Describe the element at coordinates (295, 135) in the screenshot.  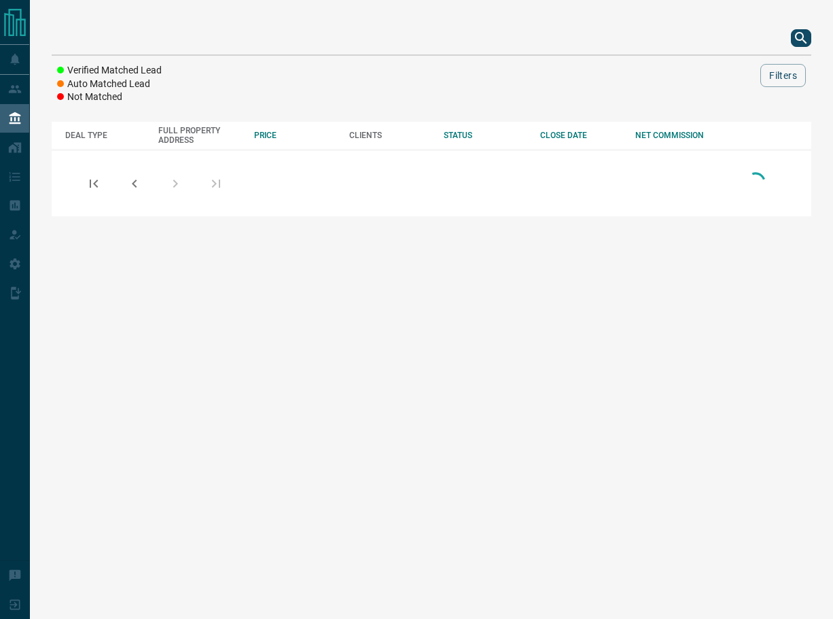
I see `div: PRICE` at that location.